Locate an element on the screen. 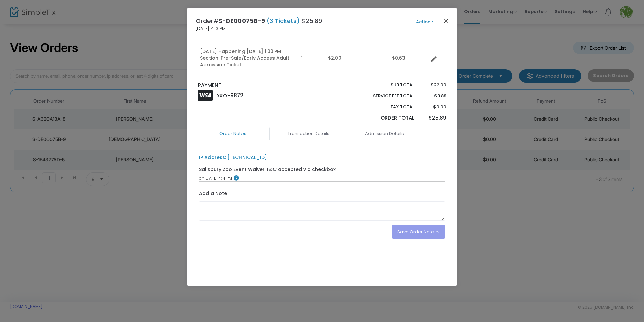 The height and width of the screenshot is (322, 644). a: Order Notes is located at coordinates (233, 134).